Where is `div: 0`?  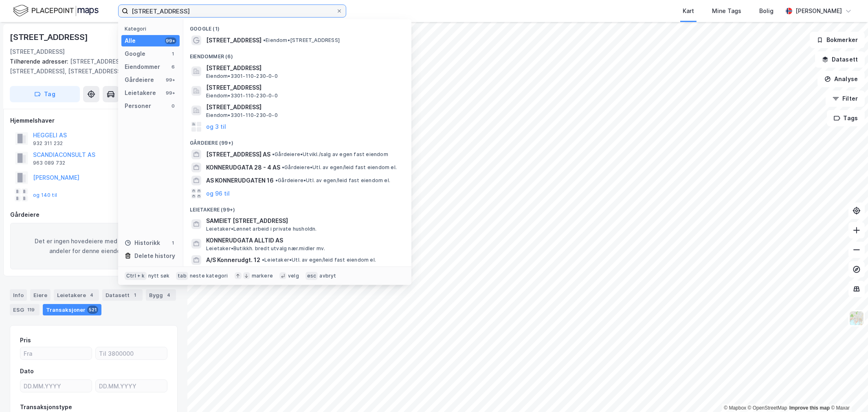
div: 0 is located at coordinates (173, 106).